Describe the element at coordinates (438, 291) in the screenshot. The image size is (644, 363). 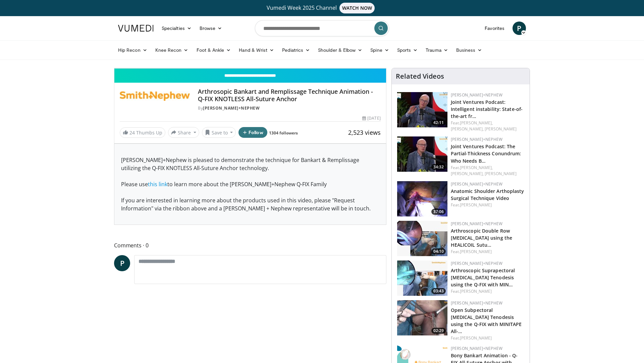
I see `span: 03:43` at that location.